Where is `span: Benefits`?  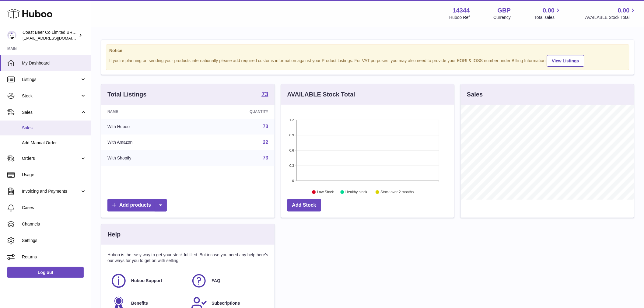 span: Benefits is located at coordinates (140, 303).